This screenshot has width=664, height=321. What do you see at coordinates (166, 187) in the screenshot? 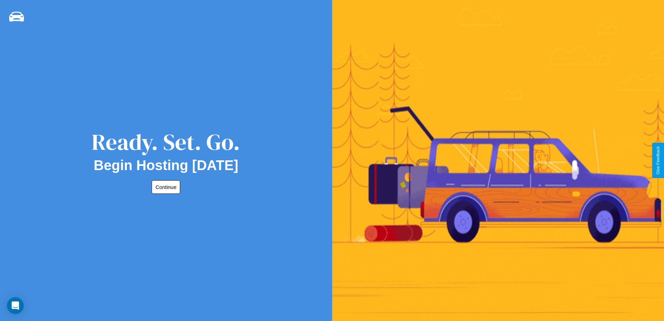
I see `button: Continue` at bounding box center [166, 187].